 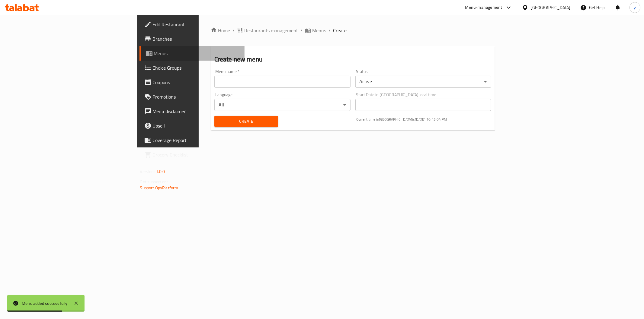 I want to click on span: Edit Restaurant, so click(x=196, y=25).